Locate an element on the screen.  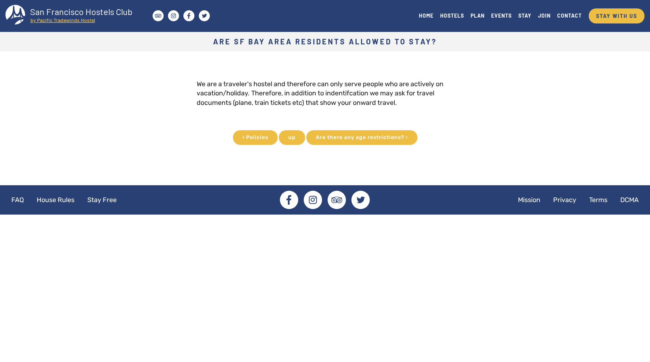
a: STAY WITH US is located at coordinates (616, 16).